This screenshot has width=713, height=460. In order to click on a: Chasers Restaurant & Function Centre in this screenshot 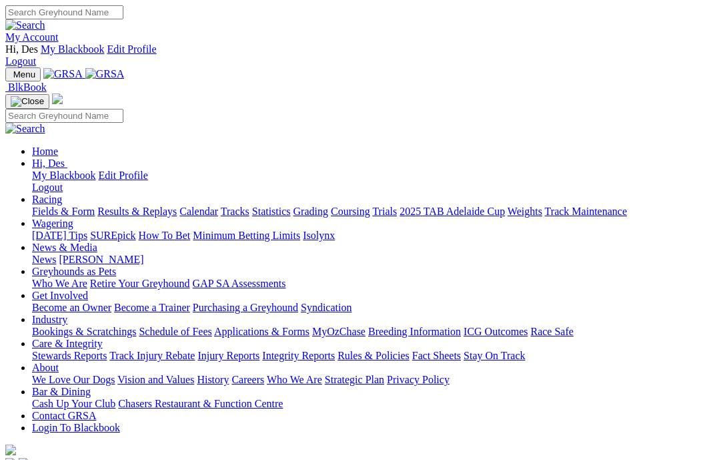, I will do `click(200, 403)`.